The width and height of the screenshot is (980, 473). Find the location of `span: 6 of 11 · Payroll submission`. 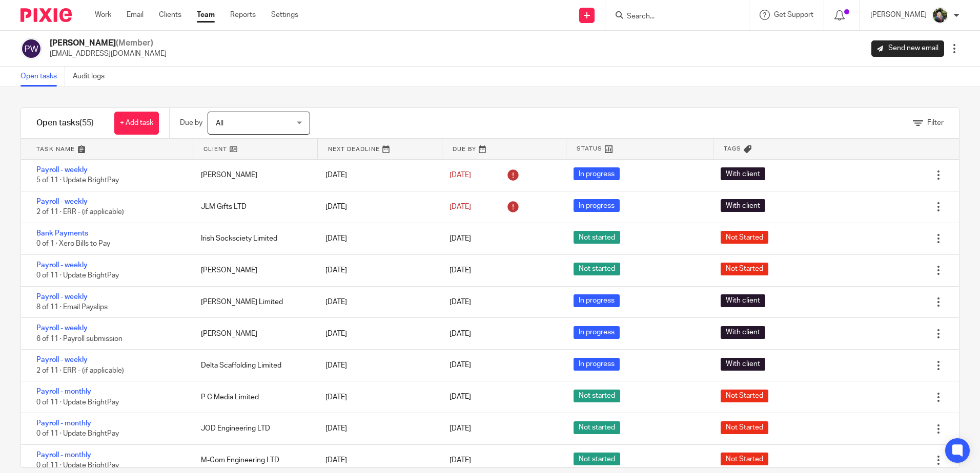

span: 6 of 11 · Payroll submission is located at coordinates (80, 339).